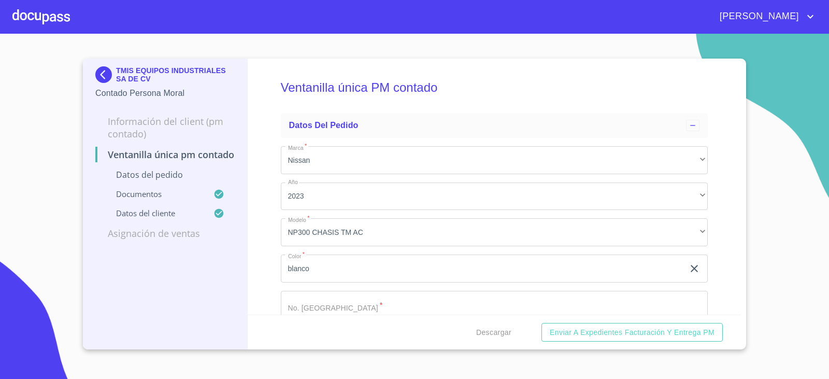 The image size is (829, 379). What do you see at coordinates (494, 332) in the screenshot?
I see `button: Descargar` at bounding box center [494, 332].